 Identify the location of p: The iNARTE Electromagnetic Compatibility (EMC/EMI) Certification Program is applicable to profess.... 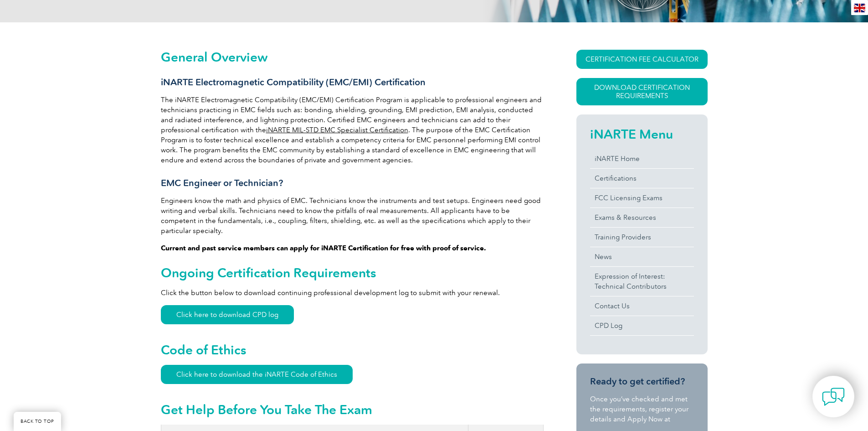
(352, 130).